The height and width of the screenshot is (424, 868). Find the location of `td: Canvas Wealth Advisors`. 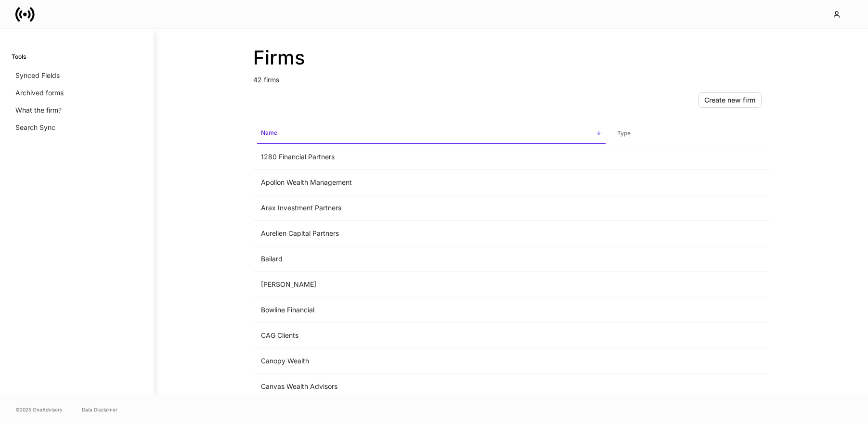

td: Canvas Wealth Advisors is located at coordinates (432, 386).